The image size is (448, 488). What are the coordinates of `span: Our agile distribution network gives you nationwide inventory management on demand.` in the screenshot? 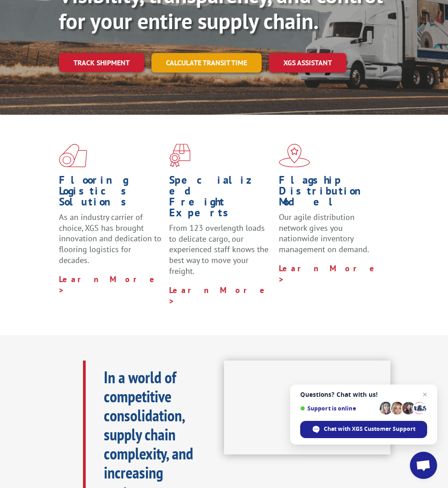 It's located at (324, 233).